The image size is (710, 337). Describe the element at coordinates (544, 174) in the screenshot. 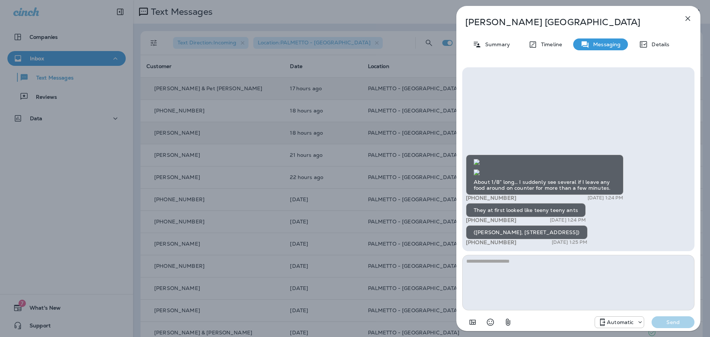

I see `div: About 1/8” long… I suddenly see several if I leave any food around on counter for more than a few...` at that location.